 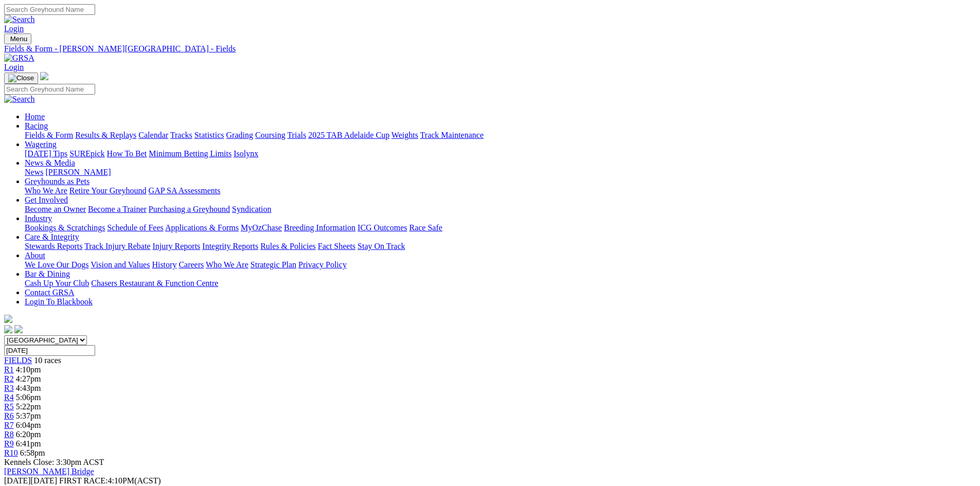 I want to click on a: Tracks, so click(x=181, y=135).